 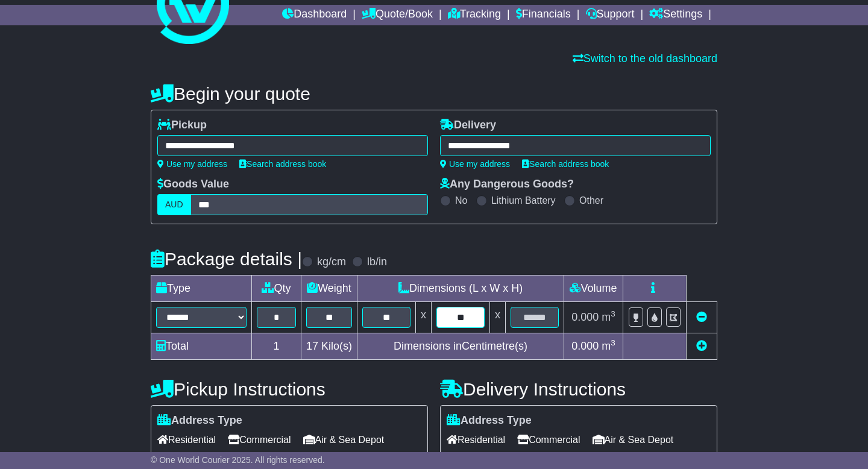 What do you see at coordinates (314, 15) in the screenshot?
I see `a: Dashboard` at bounding box center [314, 15].